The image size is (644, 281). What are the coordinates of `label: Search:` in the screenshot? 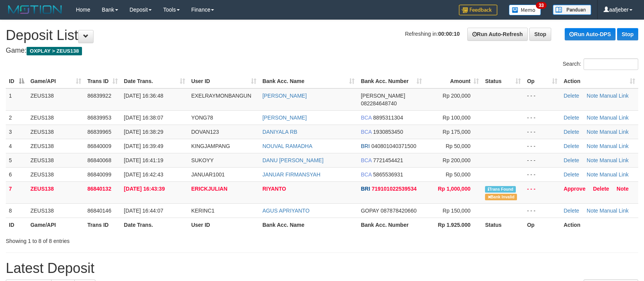 It's located at (600, 64).